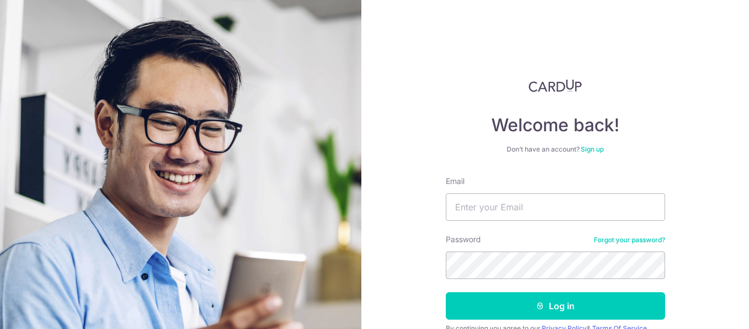  What do you see at coordinates (556, 125) in the screenshot?
I see `h4: Welcome back!` at bounding box center [556, 125].